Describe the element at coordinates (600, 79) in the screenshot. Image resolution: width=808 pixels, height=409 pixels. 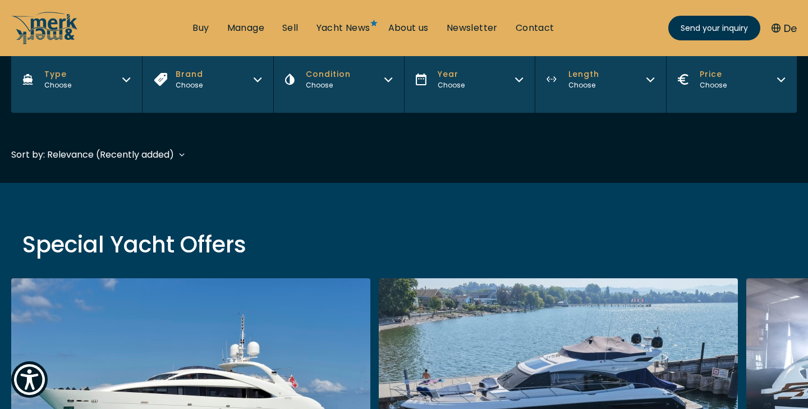
I see `button: Length` at that location.